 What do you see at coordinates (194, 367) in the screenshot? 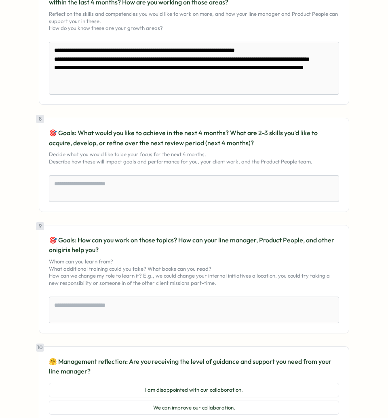
I see `p: 🤗 Management reflection: Are you receiving the level of guidance and support you need from your l...` at bounding box center [194, 367].